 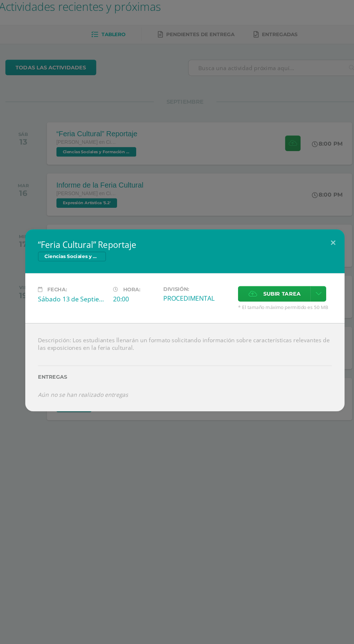 What do you see at coordinates (267, 310) in the screenshot?
I see `span: * El tamaño máximo permitido es 50 MB` at bounding box center [267, 310].